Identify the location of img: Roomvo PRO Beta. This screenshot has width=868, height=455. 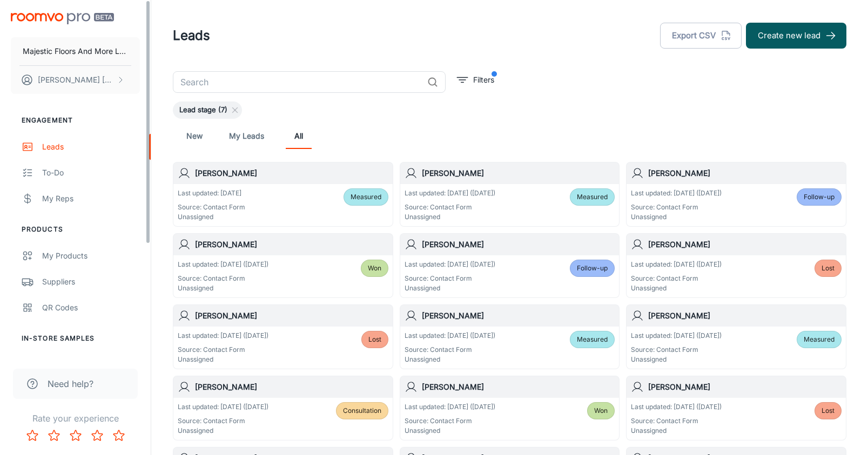
(62, 19).